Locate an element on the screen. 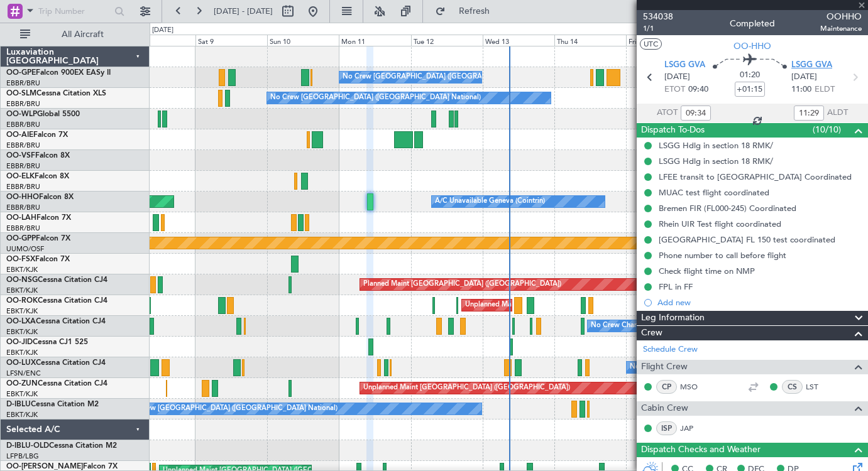 The height and width of the screenshot is (471, 868). span: 1/1 is located at coordinates (658, 28).